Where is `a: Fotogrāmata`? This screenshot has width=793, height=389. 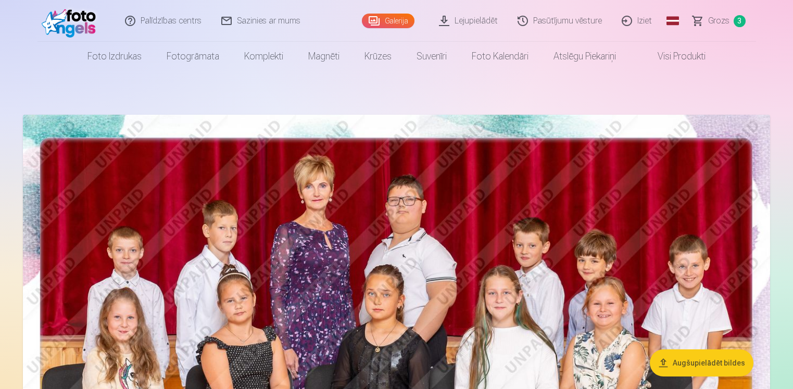 a: Fotogrāmata is located at coordinates (193, 56).